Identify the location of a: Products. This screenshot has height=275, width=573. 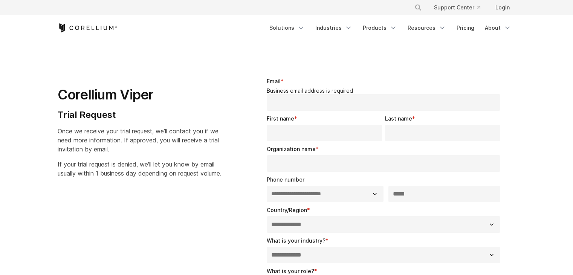
(380, 28).